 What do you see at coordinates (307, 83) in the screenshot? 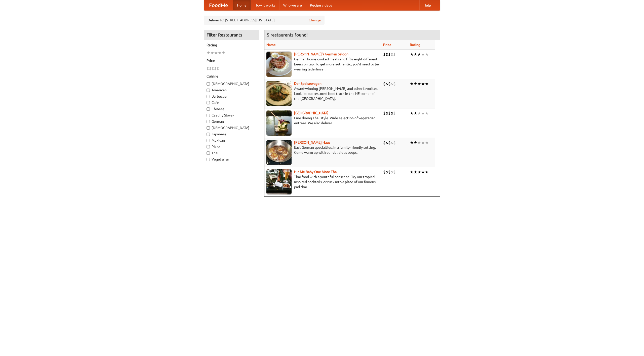
I see `a: Der Speisewagen` at bounding box center [307, 83].